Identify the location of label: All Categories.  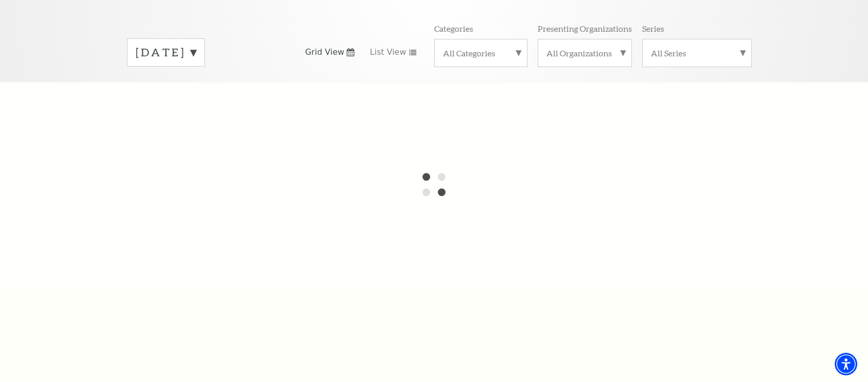
(481, 53).